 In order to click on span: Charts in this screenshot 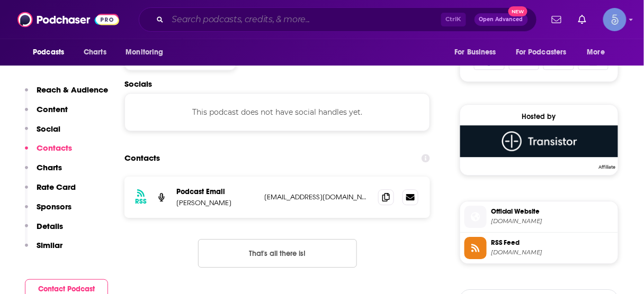, I will do `click(95, 52)`.